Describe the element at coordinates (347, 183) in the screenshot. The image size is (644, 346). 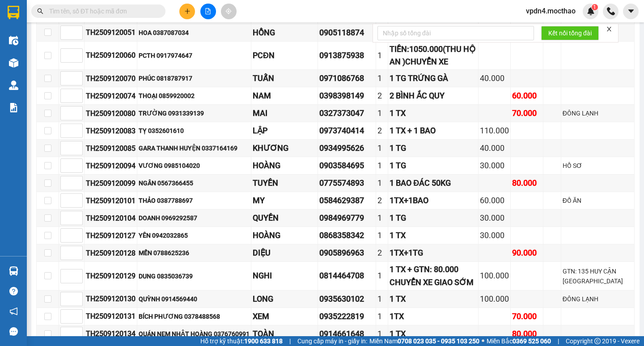
I see `td: 0775574893` at that location.